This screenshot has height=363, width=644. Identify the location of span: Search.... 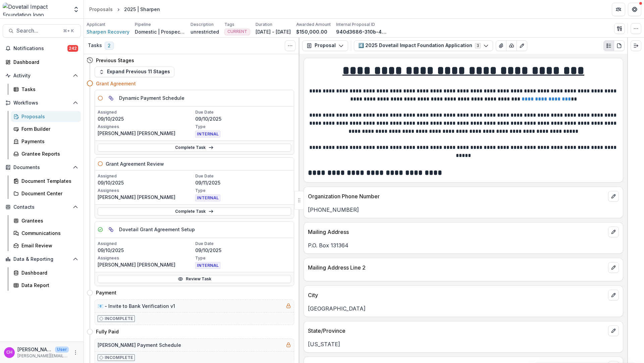
(38, 30).